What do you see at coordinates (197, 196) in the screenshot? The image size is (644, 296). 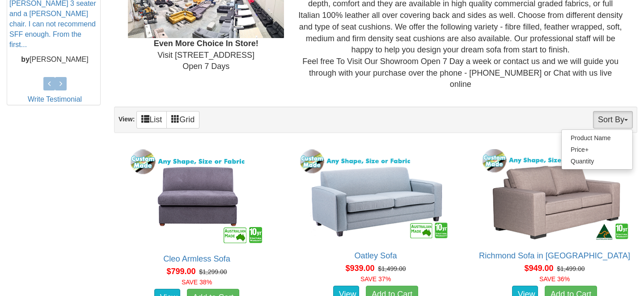 I see `img: Cleo Armless Sofa` at bounding box center [197, 196].